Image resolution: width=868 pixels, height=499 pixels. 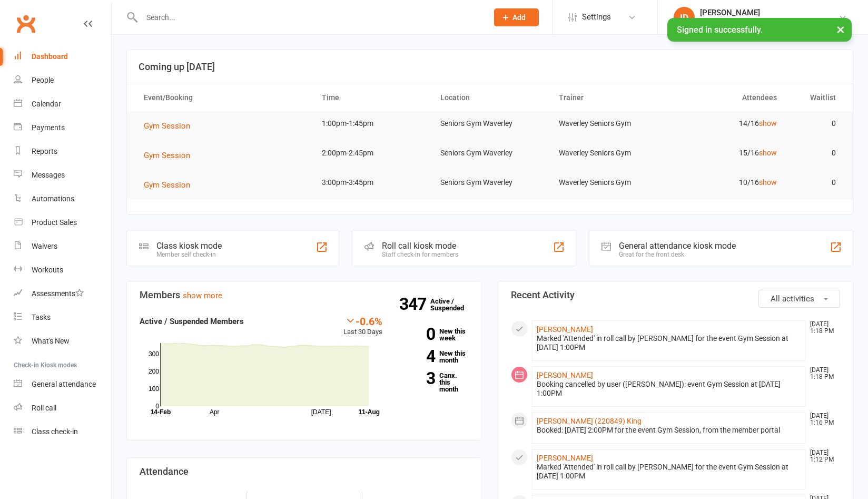 I want to click on span: Signed in successfully., so click(x=720, y=30).